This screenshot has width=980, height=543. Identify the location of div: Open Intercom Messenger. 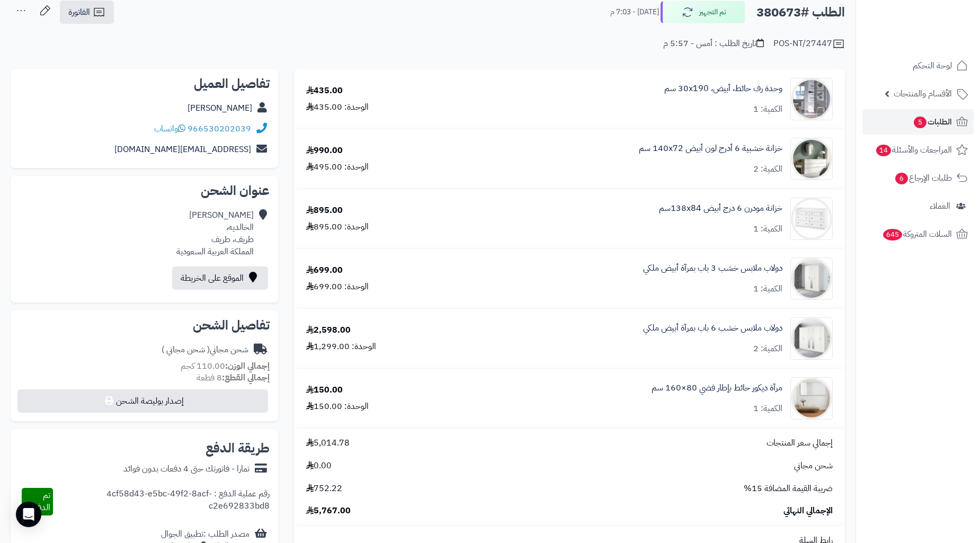
(28, 515).